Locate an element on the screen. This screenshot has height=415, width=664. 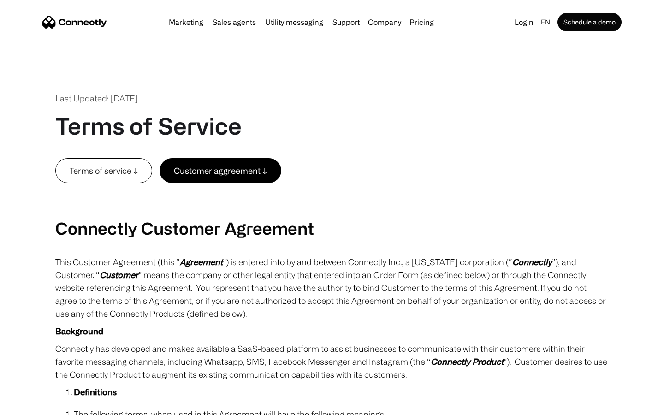
div: Terms of service ↓ is located at coordinates (104, 171).